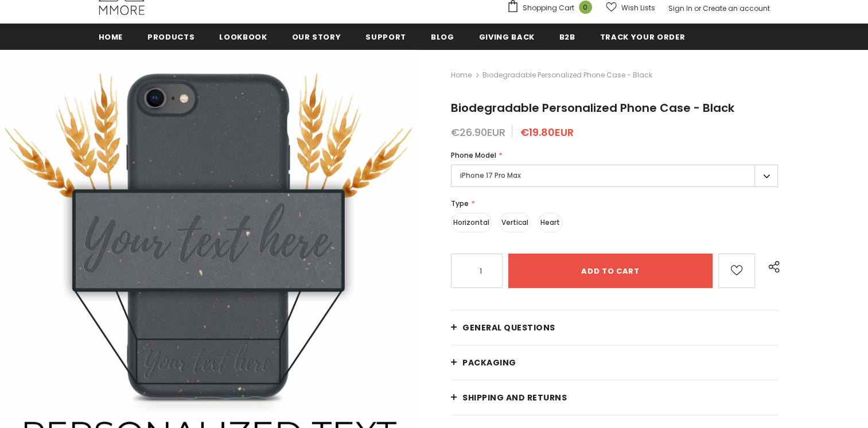  Describe the element at coordinates (171, 37) in the screenshot. I see `span: Products` at that location.